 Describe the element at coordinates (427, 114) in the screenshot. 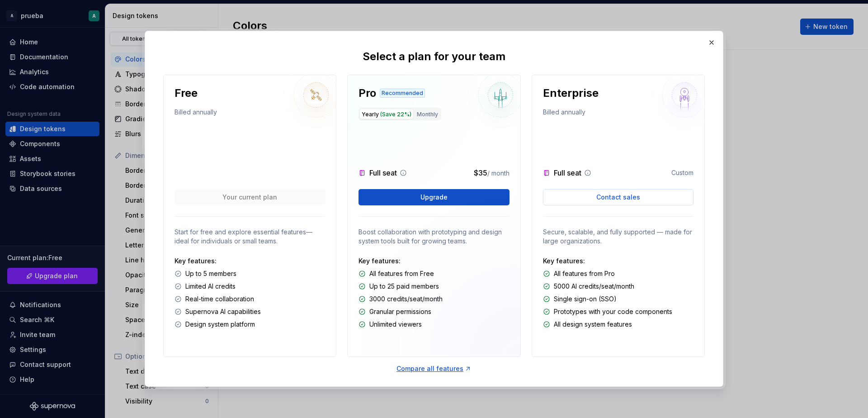

I see `button: Monthly` at that location.